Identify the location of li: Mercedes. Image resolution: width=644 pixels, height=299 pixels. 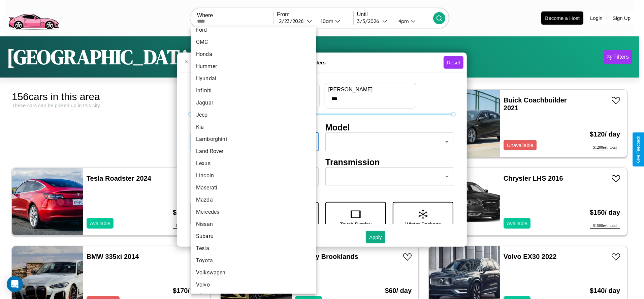
(254, 212).